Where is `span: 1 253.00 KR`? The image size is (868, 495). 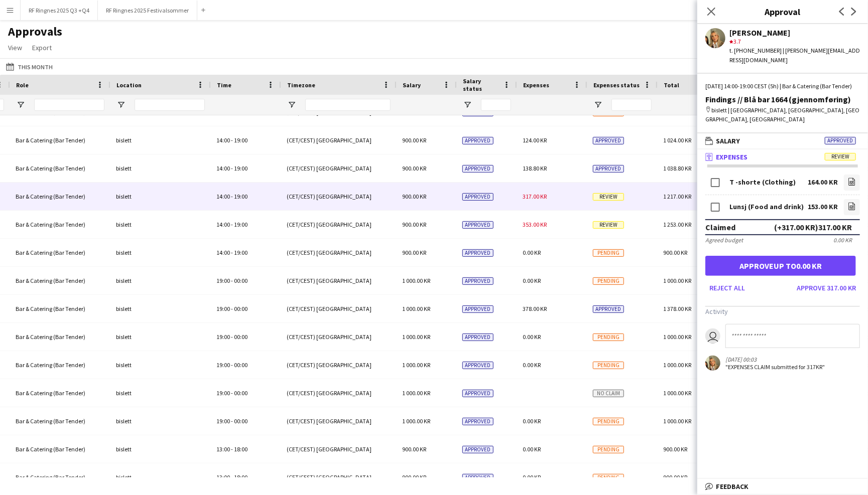 span: 1 253.00 KR is located at coordinates (677, 224).